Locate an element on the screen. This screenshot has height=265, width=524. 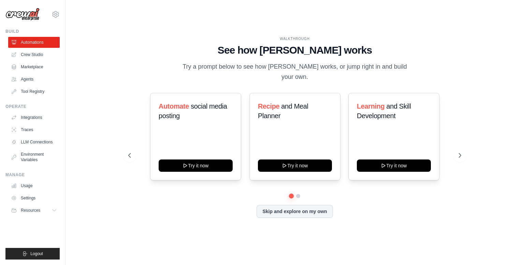
button: Resources is located at coordinates (34, 210).